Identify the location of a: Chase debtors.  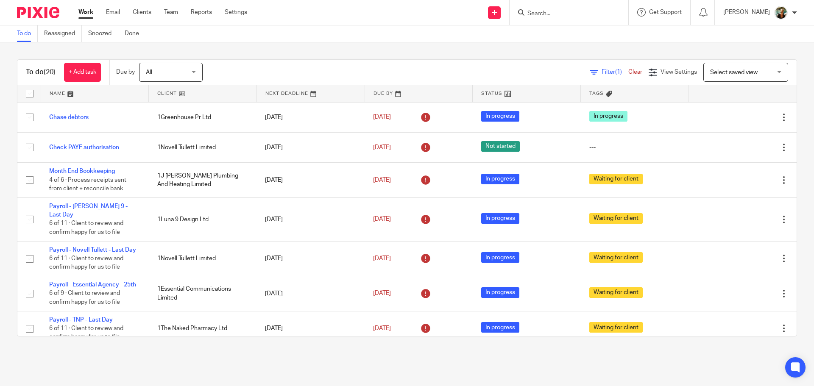
(69, 117).